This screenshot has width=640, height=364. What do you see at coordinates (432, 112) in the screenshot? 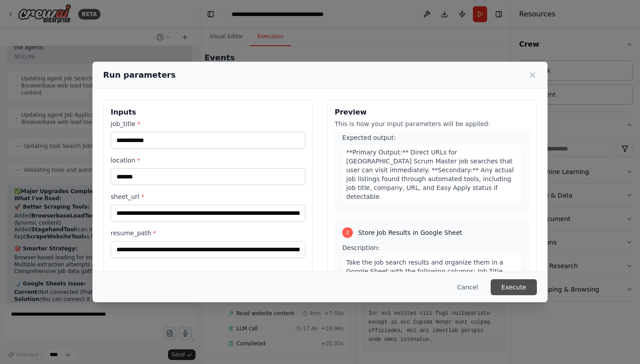
I see `h3: Preview` at bounding box center [432, 112].